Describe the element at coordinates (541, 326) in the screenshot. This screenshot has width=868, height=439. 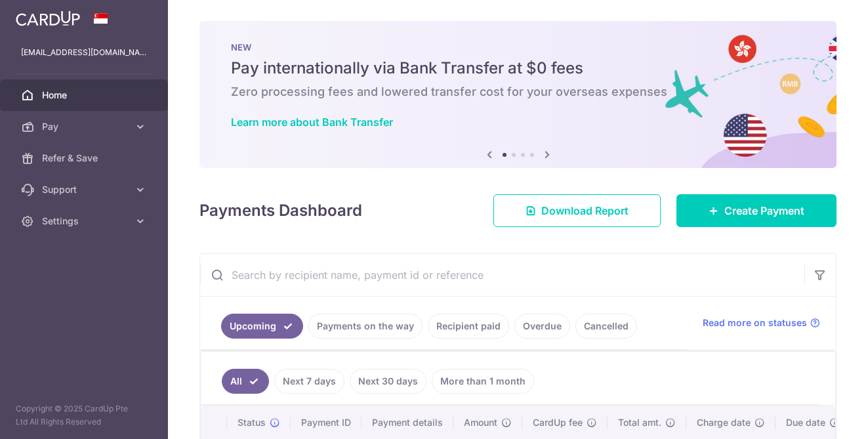
I see `a: Overdue` at that location.